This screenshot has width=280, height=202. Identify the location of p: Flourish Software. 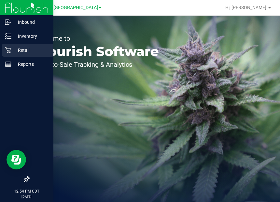
(97, 52).